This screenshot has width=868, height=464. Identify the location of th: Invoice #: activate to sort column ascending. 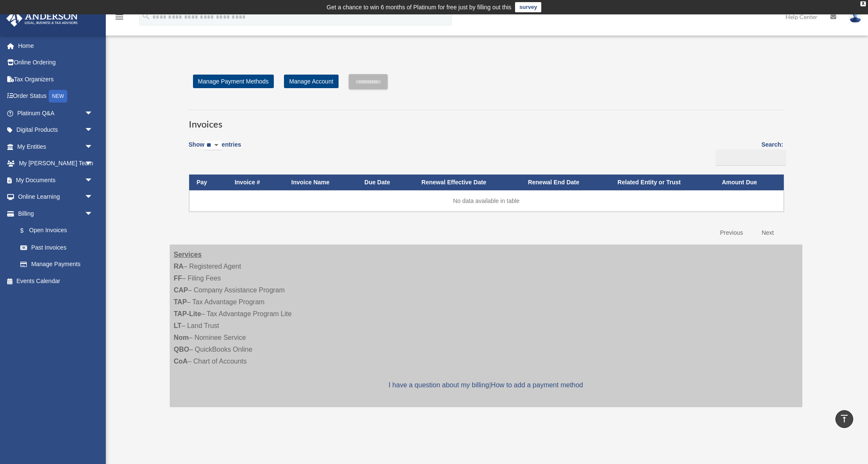
(255, 182).